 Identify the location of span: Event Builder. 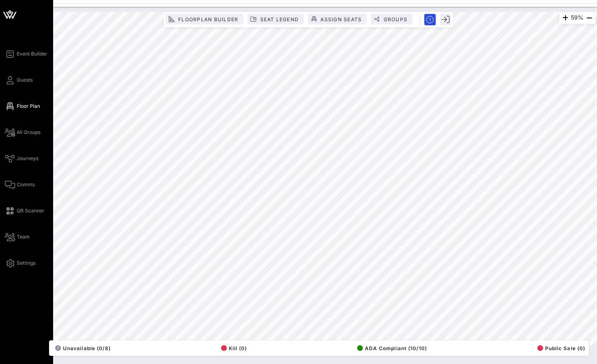
(32, 54).